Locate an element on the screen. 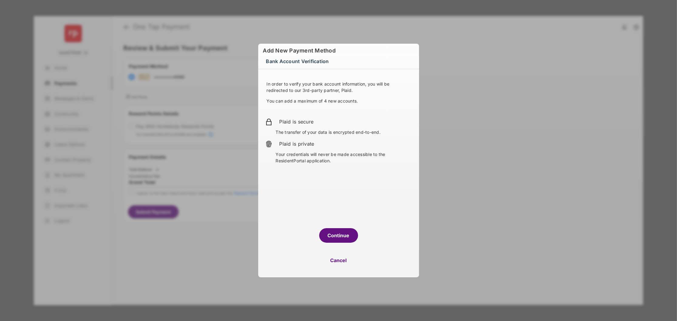 This screenshot has height=321, width=677. p: Your credentials will never be made accessible to the ResidentPortal application. is located at coordinates (344, 158).